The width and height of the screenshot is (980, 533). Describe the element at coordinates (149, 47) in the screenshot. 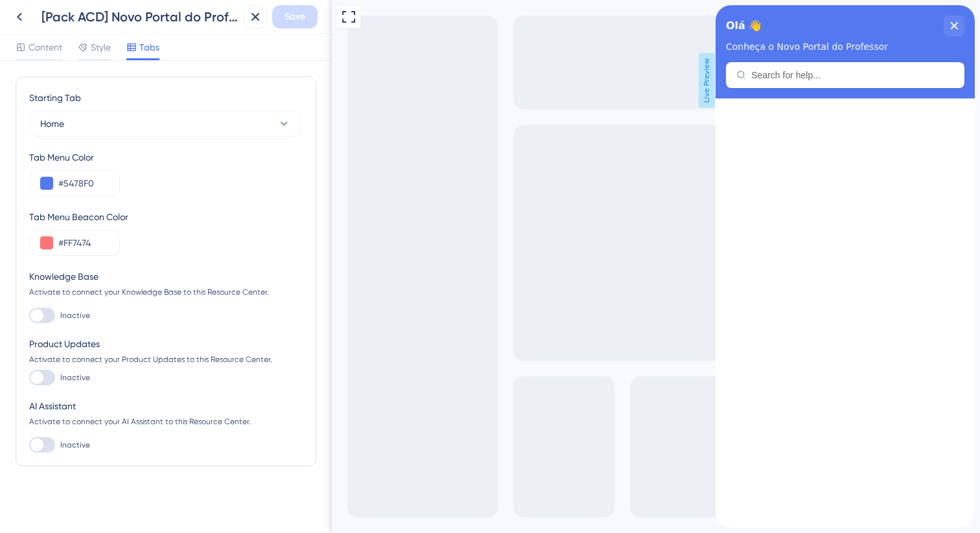

I see `span: Tabs` at that location.